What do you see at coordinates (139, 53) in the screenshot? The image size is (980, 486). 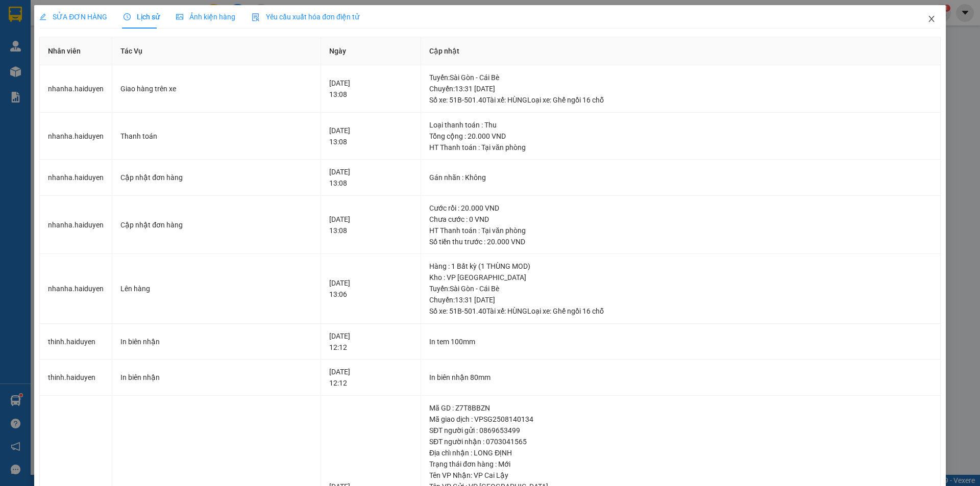 I see `div: 0346466494` at bounding box center [139, 53].